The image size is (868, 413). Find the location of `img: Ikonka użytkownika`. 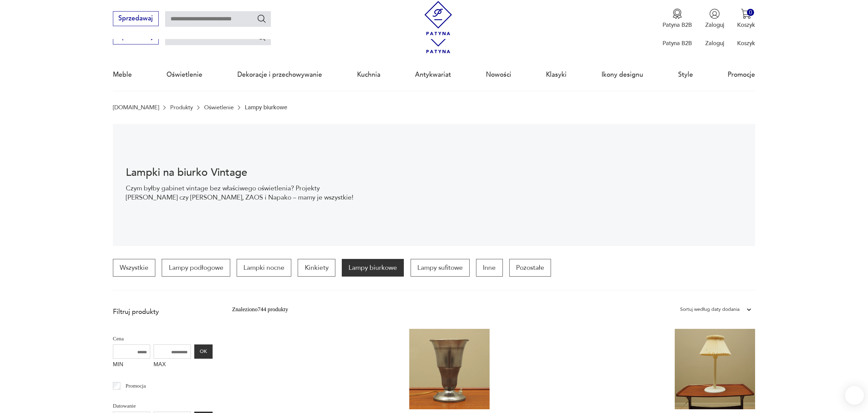

img: Ikonka użytkownika is located at coordinates (715, 13).